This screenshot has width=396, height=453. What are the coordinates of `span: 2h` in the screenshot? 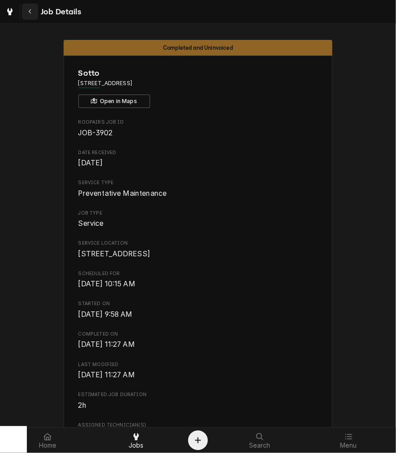 It's located at (82, 405).